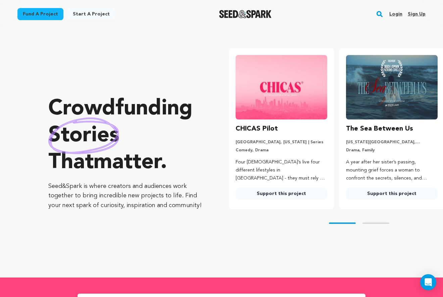 The image size is (443, 297). What do you see at coordinates (428, 282) in the screenshot?
I see `div: Open Intercom Messenger` at bounding box center [428, 282].